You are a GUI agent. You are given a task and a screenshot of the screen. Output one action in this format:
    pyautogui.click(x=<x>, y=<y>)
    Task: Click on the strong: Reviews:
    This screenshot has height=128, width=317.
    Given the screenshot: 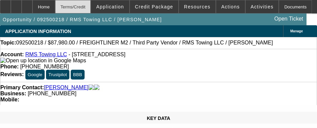 What is the action you would take?
    pyautogui.click(x=12, y=74)
    